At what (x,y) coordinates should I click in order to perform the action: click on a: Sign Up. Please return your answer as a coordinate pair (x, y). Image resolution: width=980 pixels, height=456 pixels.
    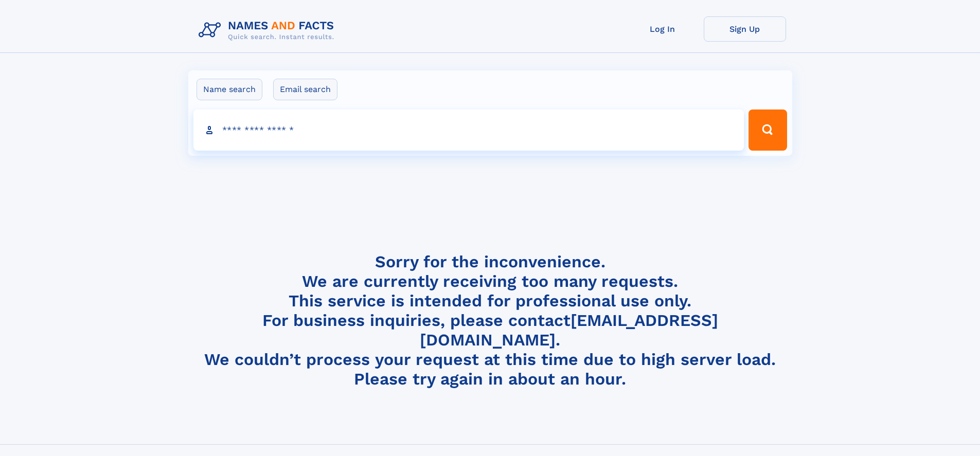
    Looking at the image, I should click on (745, 29).